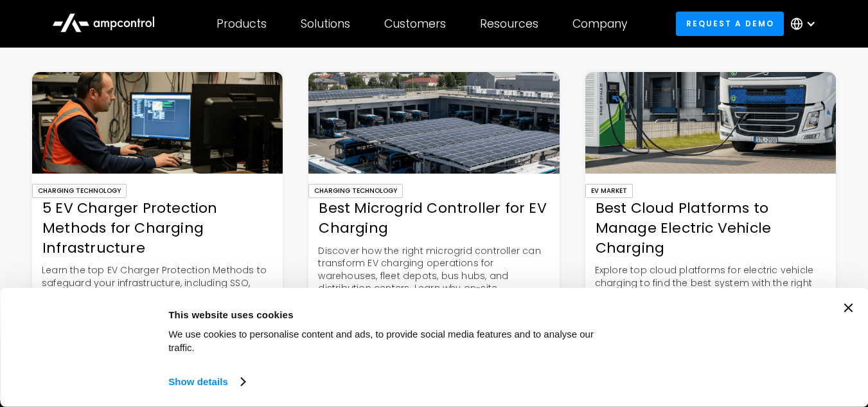 The width and height of the screenshot is (868, 407). I want to click on a: EV MarketBest Cloud Platforms to Manage Electric Vehicle ChargingExplore top cloud platforms for ..., so click(710, 220).